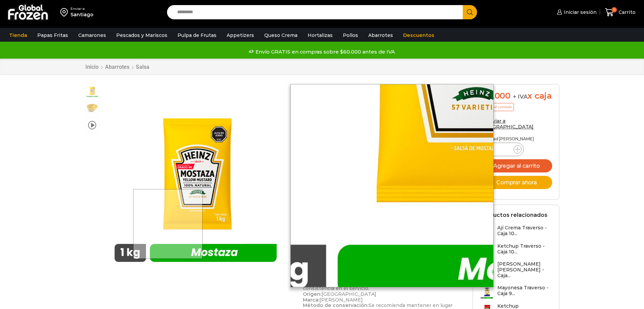 This screenshot has width=644, height=309. I want to click on a: 0 Carrito, so click(620, 12).